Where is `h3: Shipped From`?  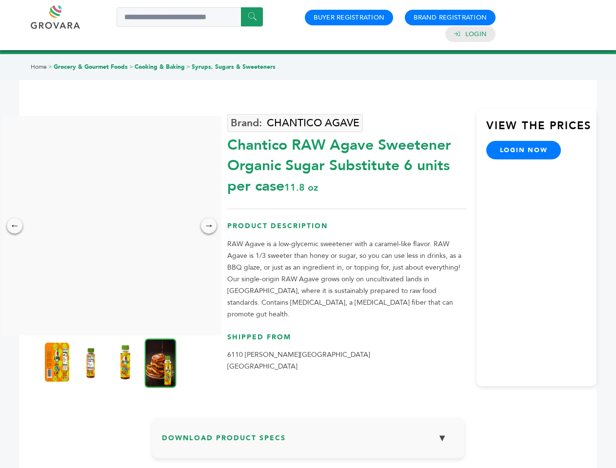 h3: Shipped From is located at coordinates (347, 341).